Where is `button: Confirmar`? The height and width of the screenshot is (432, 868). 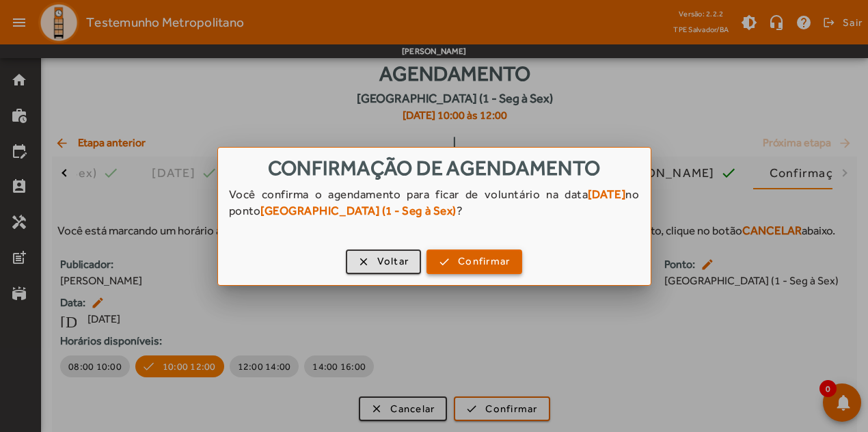 button: Confirmar is located at coordinates (474, 262).